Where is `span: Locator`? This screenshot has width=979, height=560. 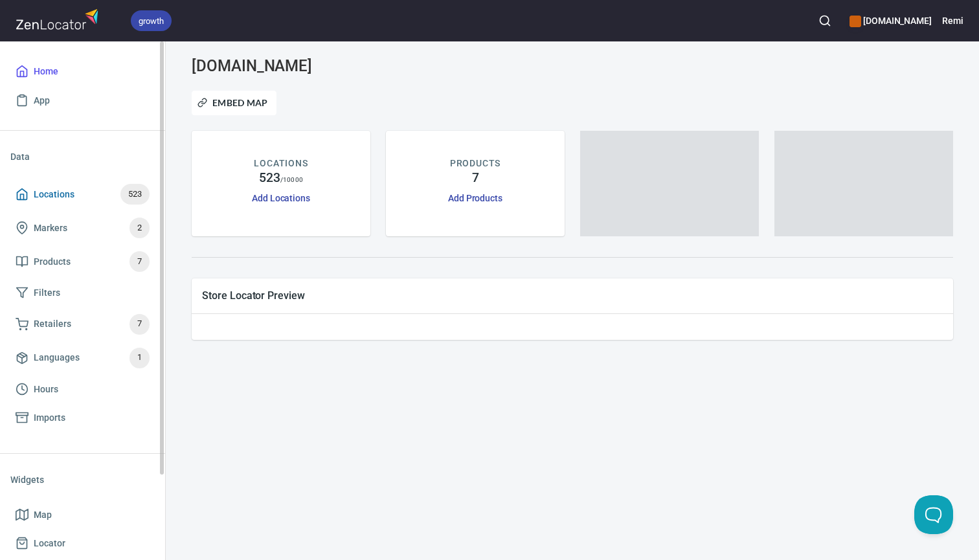 span: Locator is located at coordinates (49, 543).